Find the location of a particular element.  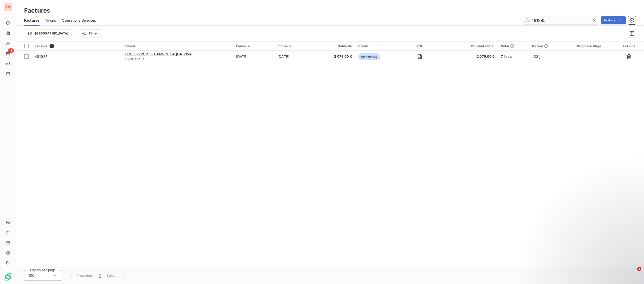

div: Solde dû is located at coordinates (336, 46).